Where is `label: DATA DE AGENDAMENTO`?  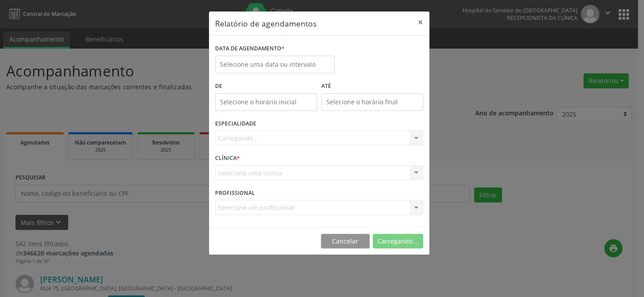
label: DATA DE AGENDAMENTO is located at coordinates (250, 49).